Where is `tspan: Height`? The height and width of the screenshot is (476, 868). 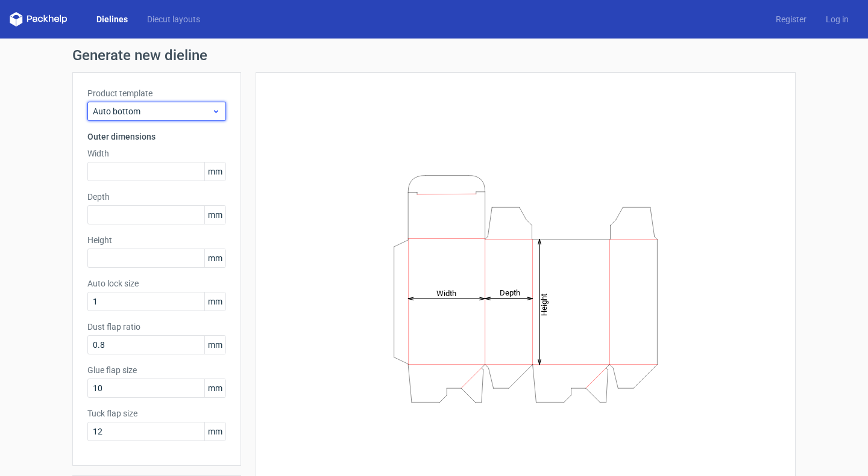
tspan: Height is located at coordinates (543, 304).